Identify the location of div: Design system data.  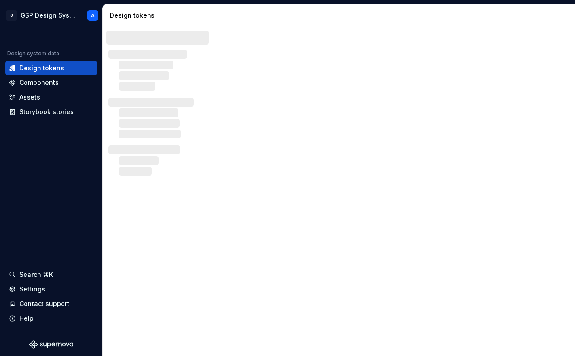
(33, 53).